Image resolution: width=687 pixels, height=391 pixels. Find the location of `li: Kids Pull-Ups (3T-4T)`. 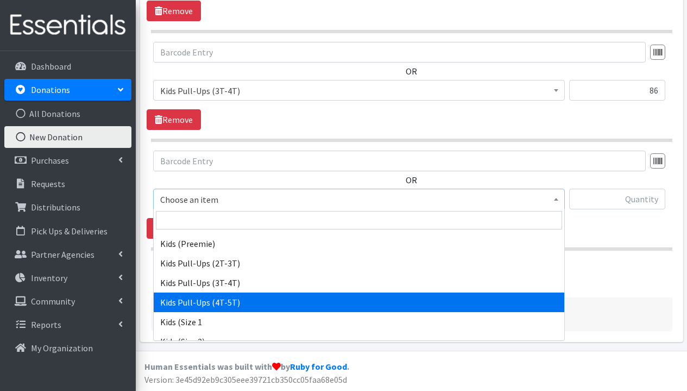

li: Kids Pull-Ups (3T-4T) is located at coordinates (359, 283).